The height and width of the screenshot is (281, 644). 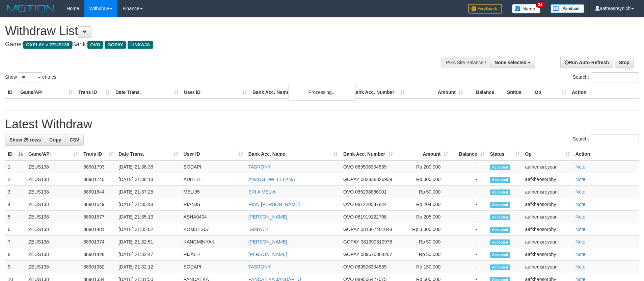 I want to click on td: 88901577, so click(x=98, y=217).